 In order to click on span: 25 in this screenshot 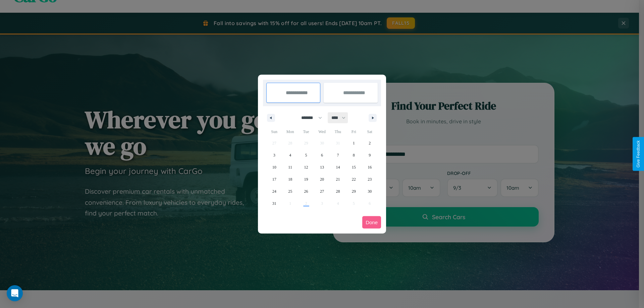, I will do `click(290, 192)`.